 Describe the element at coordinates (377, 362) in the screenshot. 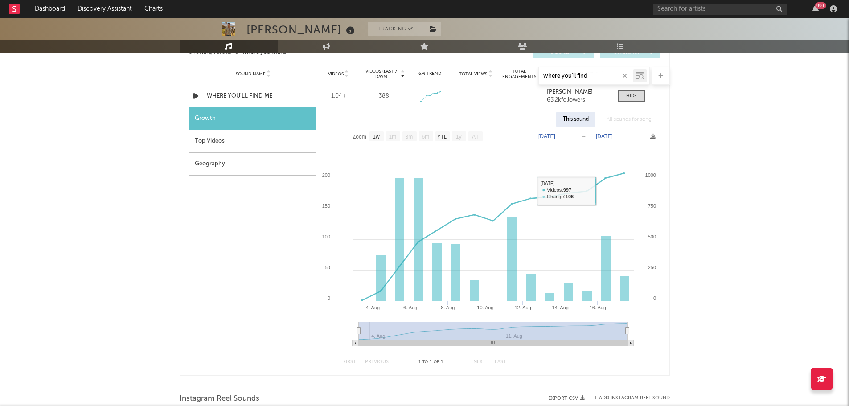

I see `button: Previous` at that location.